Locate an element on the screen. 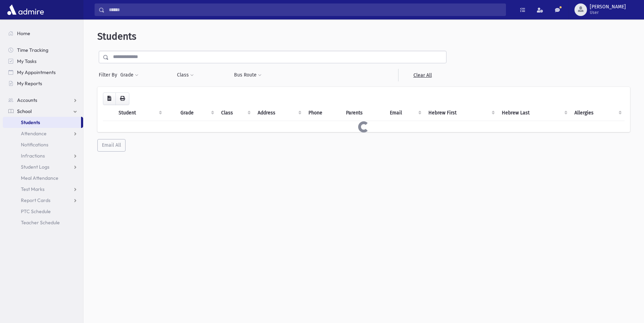 The height and width of the screenshot is (323, 644). span: School is located at coordinates (25, 111).